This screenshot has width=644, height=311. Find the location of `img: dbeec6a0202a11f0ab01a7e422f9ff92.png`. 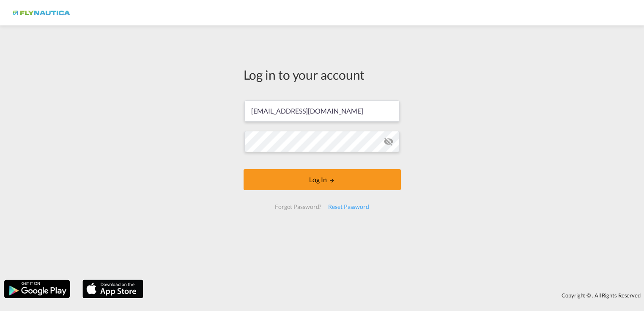

img: dbeec6a0202a11f0ab01a7e422f9ff92.png is located at coordinates (41, 13).